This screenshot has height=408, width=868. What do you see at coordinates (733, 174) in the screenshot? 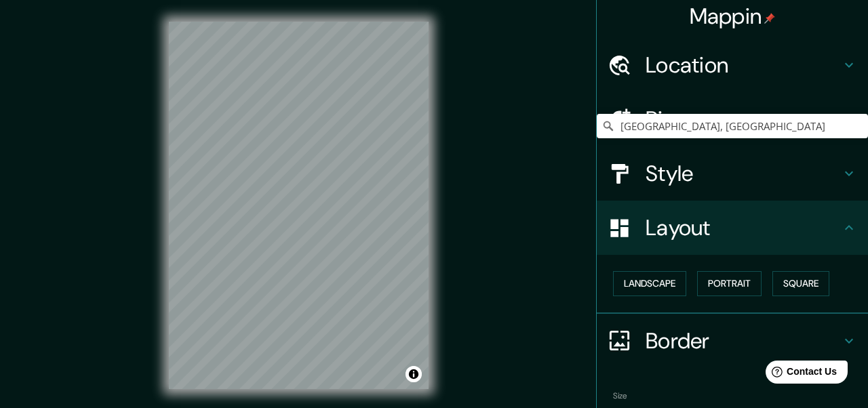
I see `div: Style` at bounding box center [733, 174].